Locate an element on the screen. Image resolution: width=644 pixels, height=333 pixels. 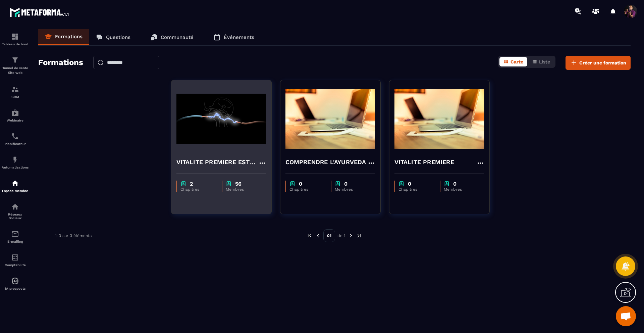
a: schedulerschedulerPlanificateur is located at coordinates (15, 139).